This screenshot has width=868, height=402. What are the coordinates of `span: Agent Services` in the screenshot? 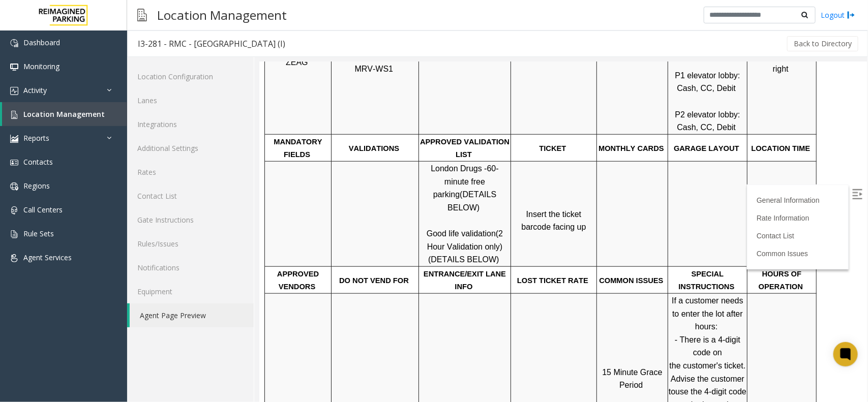 It's located at (47, 257).